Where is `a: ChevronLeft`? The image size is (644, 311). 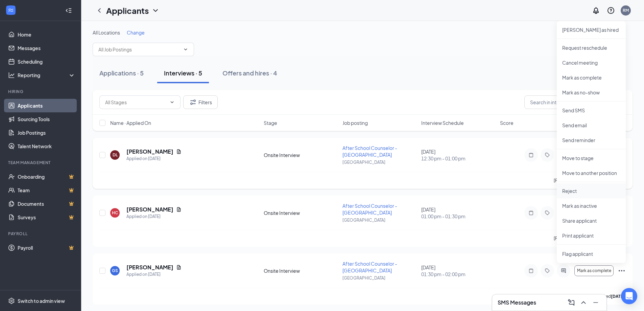
a: ChevronLeft is located at coordinates (99, 11).